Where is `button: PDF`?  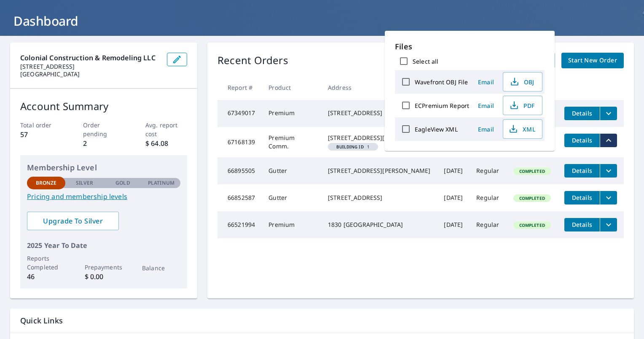 button: PDF is located at coordinates (522, 106).